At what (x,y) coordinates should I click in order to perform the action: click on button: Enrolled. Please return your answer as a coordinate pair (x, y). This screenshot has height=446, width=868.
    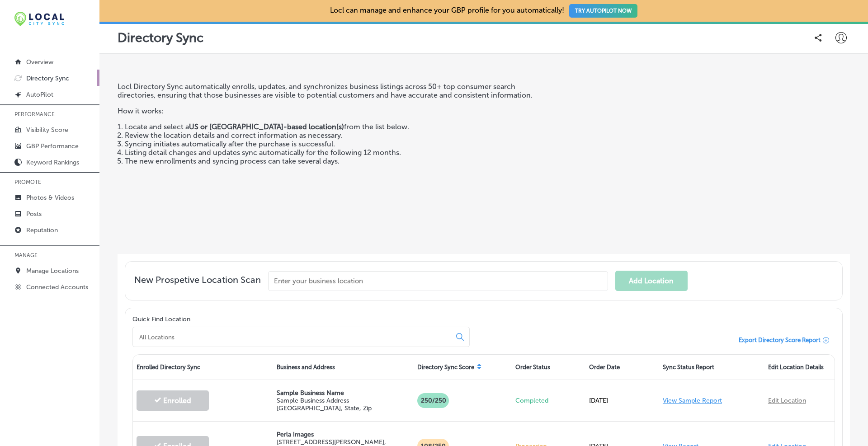
    Looking at the image, I should click on (172, 400).